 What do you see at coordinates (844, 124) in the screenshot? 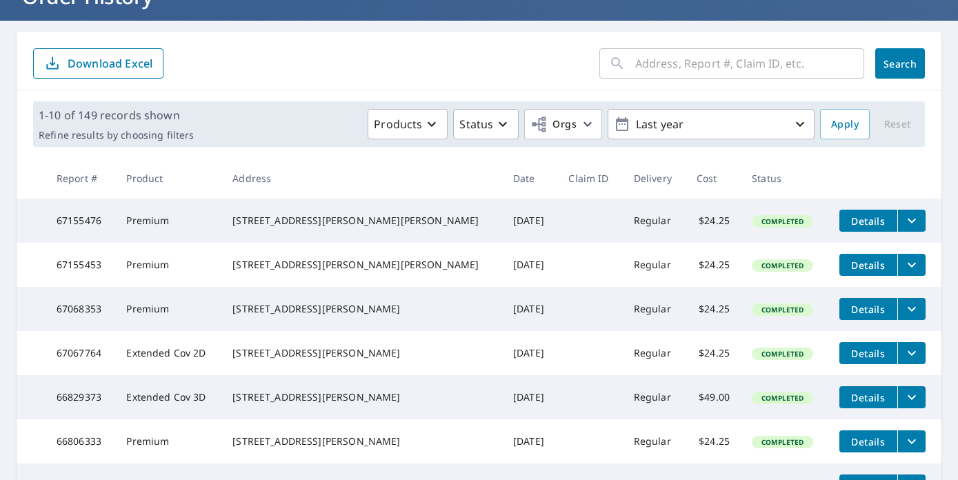
I see `button: Apply` at bounding box center [844, 124].